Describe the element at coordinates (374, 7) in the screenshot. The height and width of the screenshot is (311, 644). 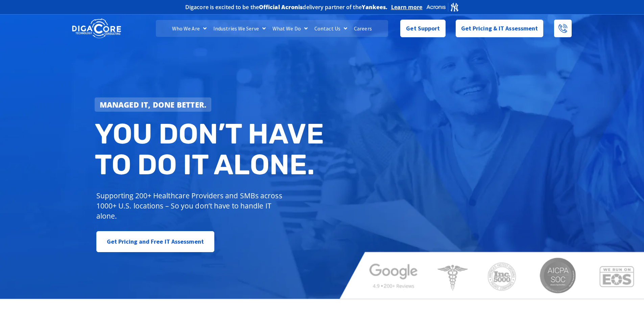
I see `b: Yankees.` at that location.